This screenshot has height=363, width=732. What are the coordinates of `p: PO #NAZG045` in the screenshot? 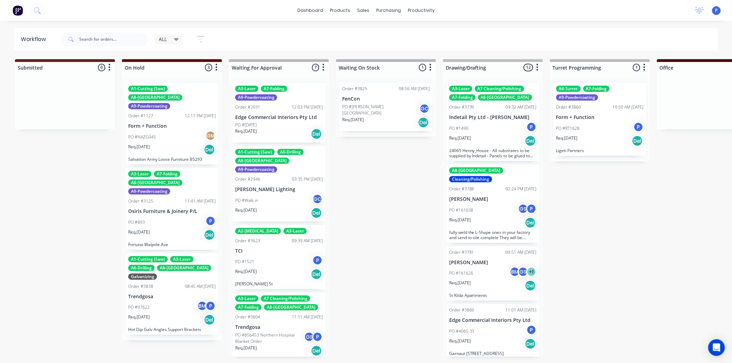 It's located at (142, 137).